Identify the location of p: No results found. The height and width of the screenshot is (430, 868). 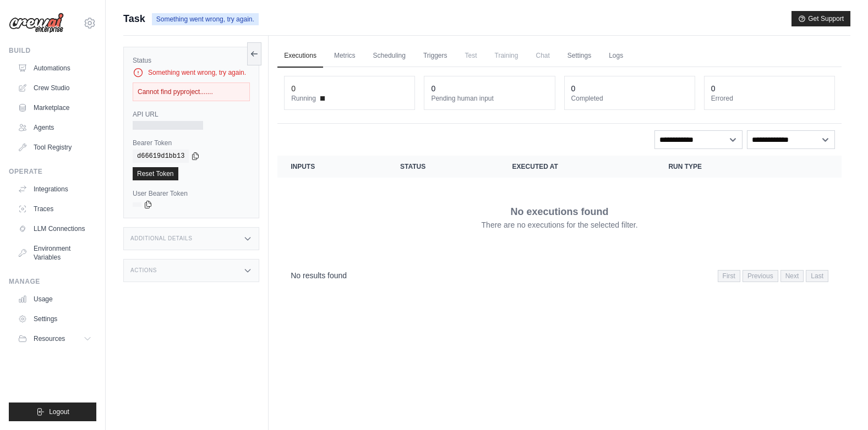
(319, 276).